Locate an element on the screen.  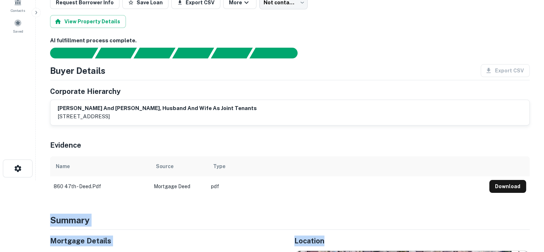
div: Saved is located at coordinates (18, 26).